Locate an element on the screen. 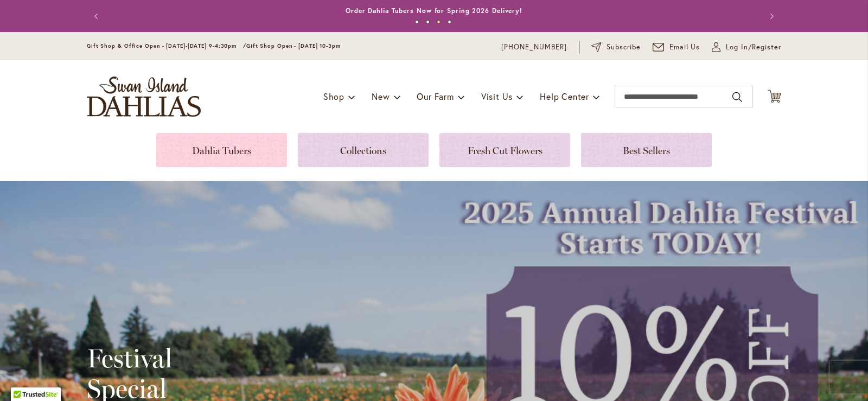 The width and height of the screenshot is (868, 401). button: 4 of 4 is located at coordinates (449, 22).